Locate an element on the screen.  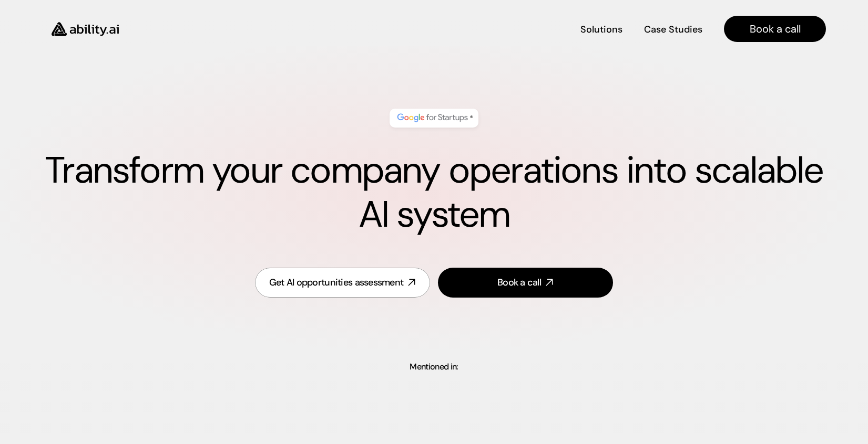
h4: Solutions is located at coordinates (601, 29).